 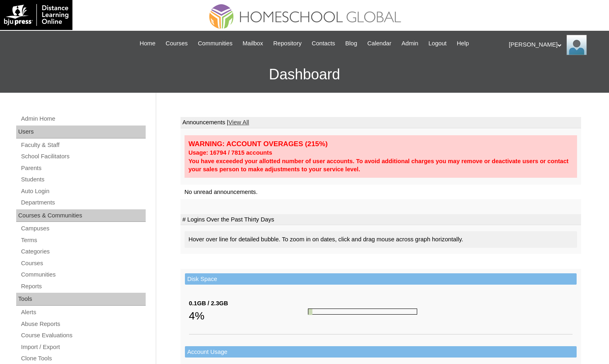 What do you see at coordinates (83, 347) in the screenshot?
I see `a: Import / Export` at bounding box center [83, 347].